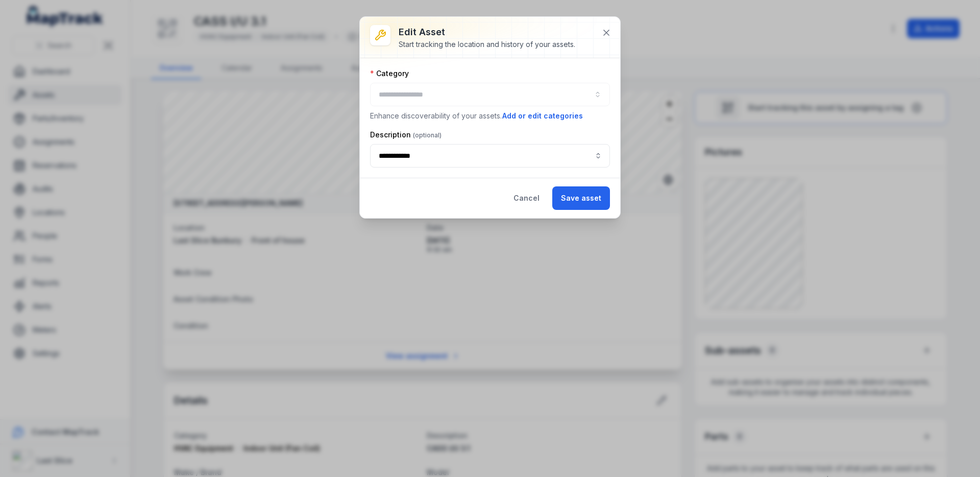  Describe the element at coordinates (527, 198) in the screenshot. I see `button: Cancel` at that location.